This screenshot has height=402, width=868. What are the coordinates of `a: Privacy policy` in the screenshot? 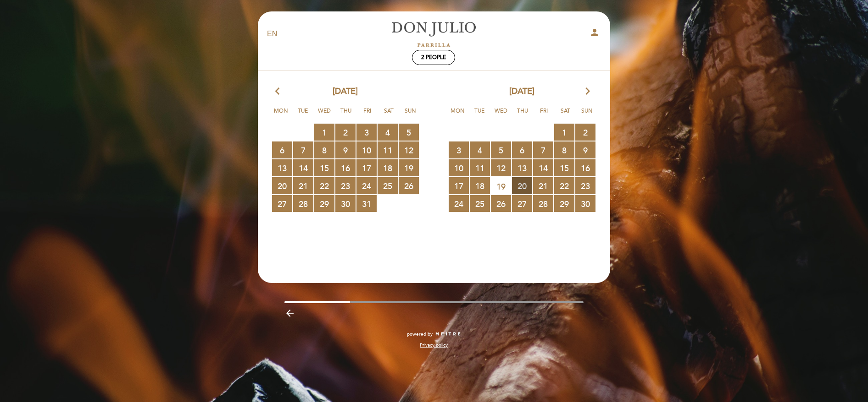 It's located at (434, 345).